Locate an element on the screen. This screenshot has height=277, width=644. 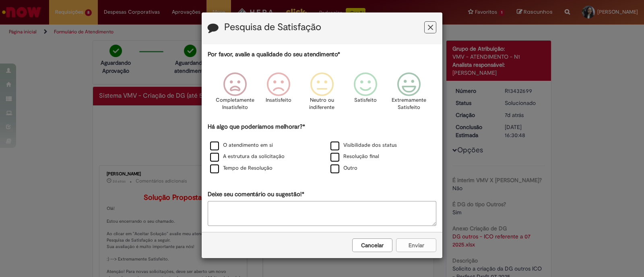
label: Resolução final is located at coordinates (354, 156).